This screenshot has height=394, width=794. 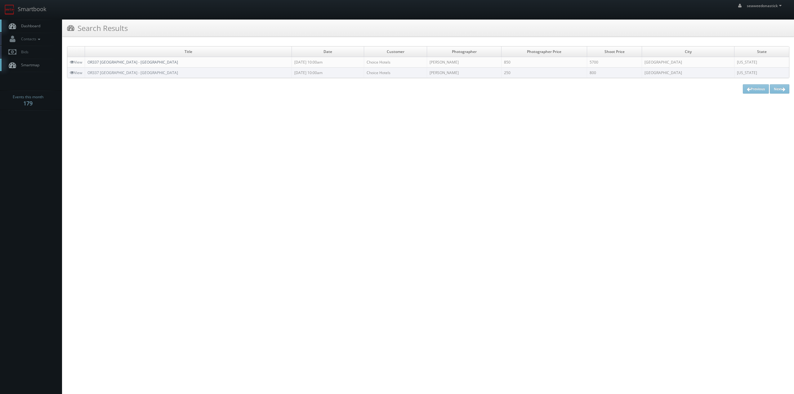 What do you see at coordinates (544, 62) in the screenshot?
I see `td: 850` at bounding box center [544, 62].